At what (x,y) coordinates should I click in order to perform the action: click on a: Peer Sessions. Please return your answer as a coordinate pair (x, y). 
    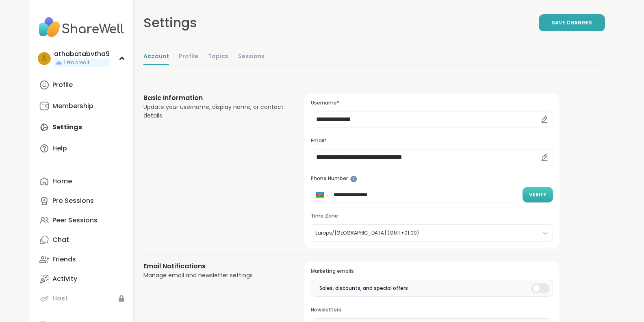
    Looking at the image, I should click on (82, 221).